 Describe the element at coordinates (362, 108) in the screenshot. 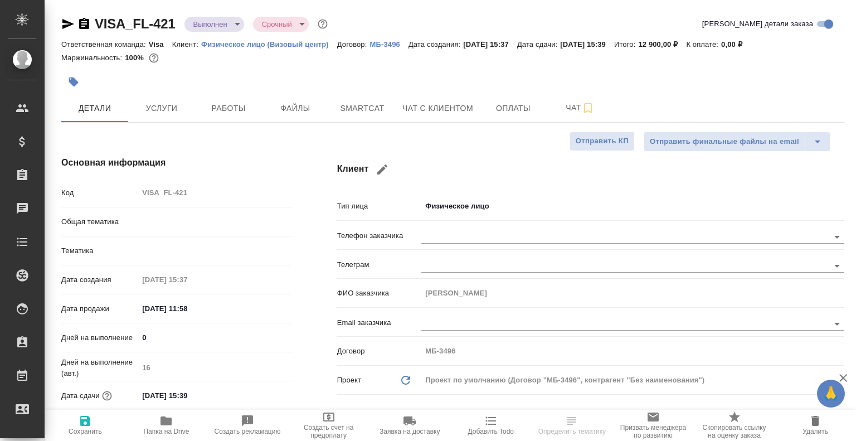

I see `span: Smartcat` at that location.